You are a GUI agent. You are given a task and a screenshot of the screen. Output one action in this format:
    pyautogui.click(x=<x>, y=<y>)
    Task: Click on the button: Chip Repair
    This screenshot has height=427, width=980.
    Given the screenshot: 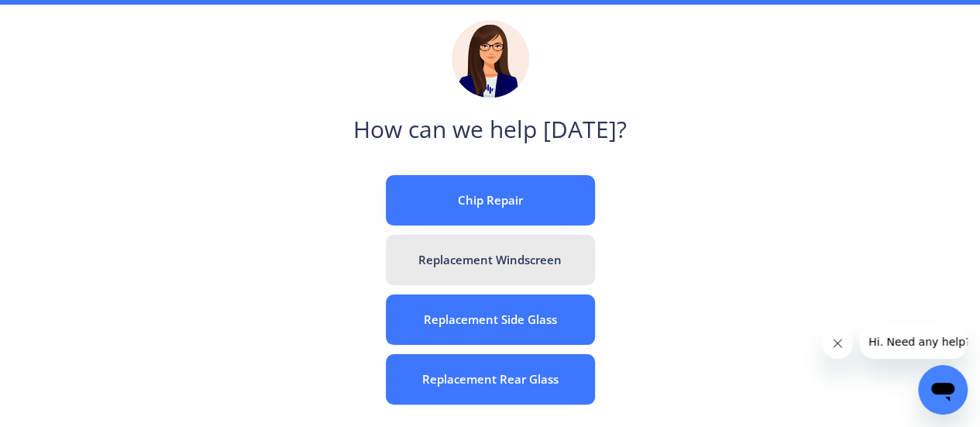 What is the action you would take?
    pyautogui.click(x=490, y=200)
    